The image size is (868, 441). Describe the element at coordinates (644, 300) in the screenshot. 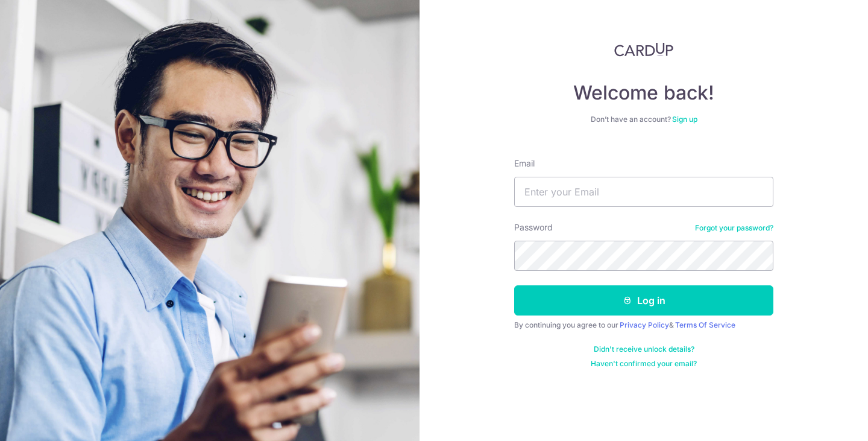

I see `button: Log in` at that location.